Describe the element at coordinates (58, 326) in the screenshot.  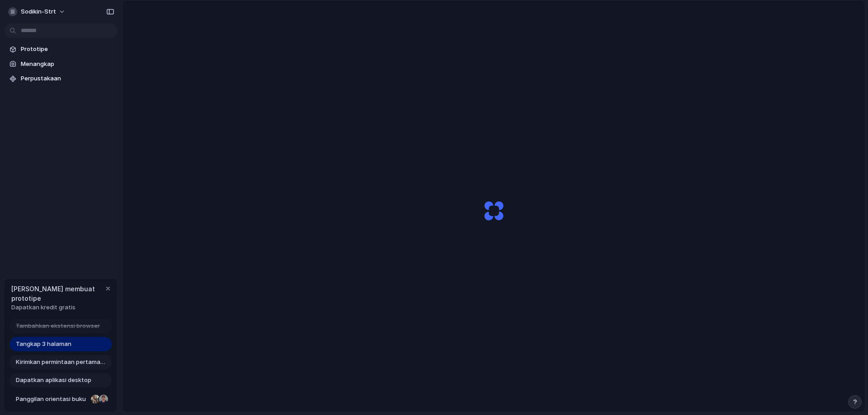
I see `font: Tambahkan ekstensi browser` at that location.